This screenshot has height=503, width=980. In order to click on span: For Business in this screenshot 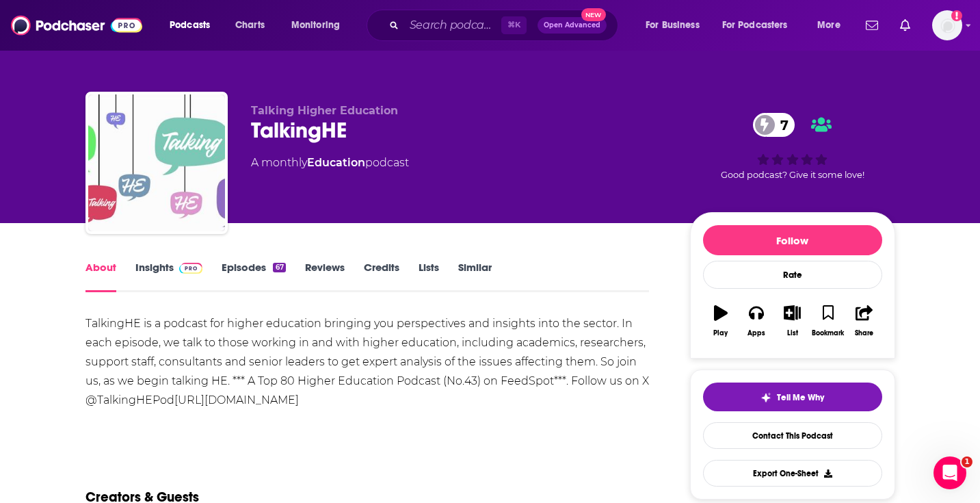, I will do `click(672, 25)`.